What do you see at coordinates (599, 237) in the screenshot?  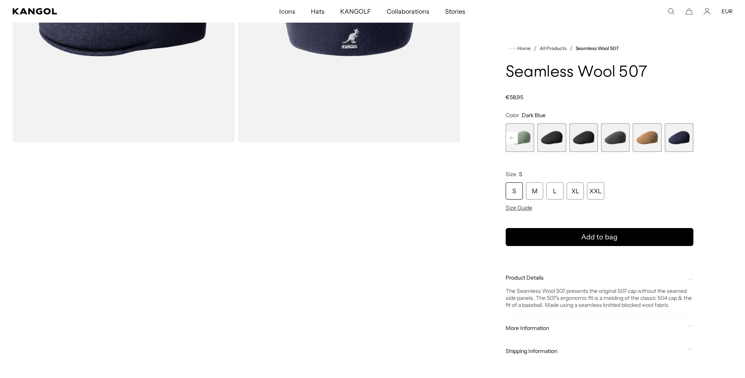 I see `span: Add to bag` at bounding box center [599, 237].